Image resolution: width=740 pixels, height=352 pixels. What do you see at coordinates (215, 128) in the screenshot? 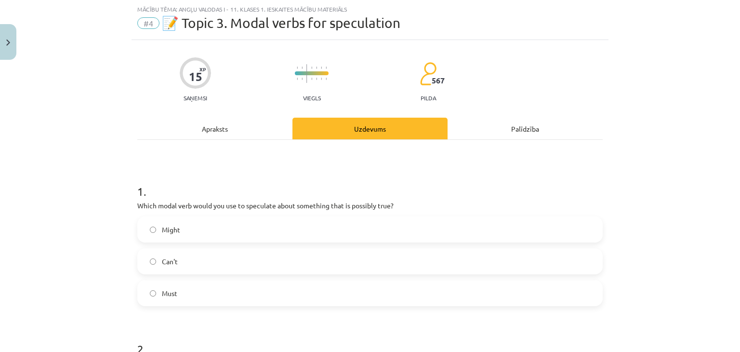
I see `div: Apraksts` at bounding box center [215, 128].